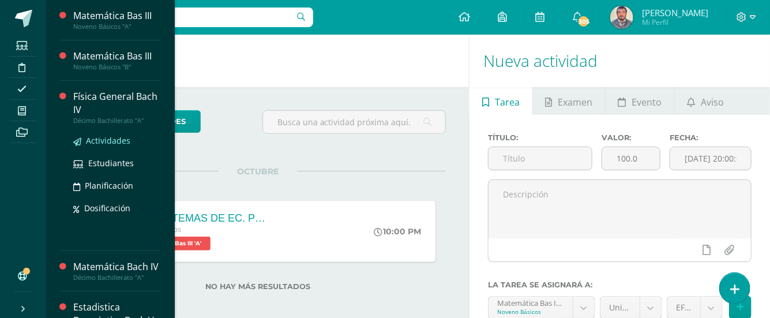 This screenshot has width=770, height=318. What do you see at coordinates (584, 21) in the screenshot?
I see `span: 305` at bounding box center [584, 21].